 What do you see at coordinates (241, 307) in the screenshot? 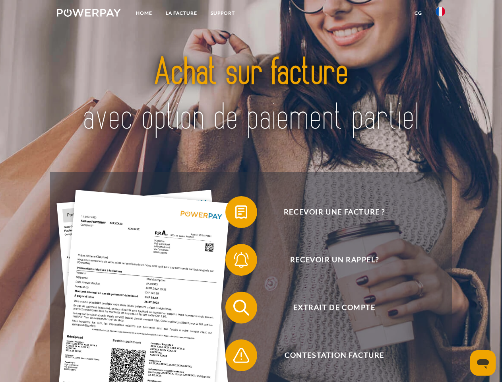
I see `img: qb_search.svg` at bounding box center [241, 307].